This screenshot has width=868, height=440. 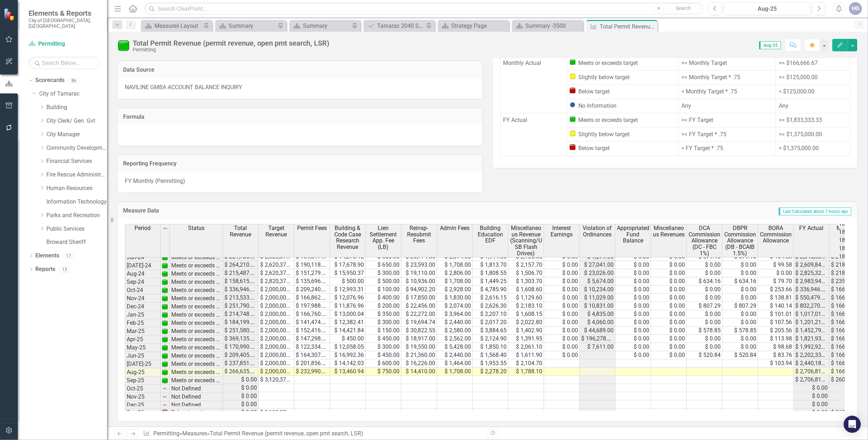 I want to click on div: Tamarac 2040 Strategic Plan - Departmental Action Plan, so click(x=401, y=26).